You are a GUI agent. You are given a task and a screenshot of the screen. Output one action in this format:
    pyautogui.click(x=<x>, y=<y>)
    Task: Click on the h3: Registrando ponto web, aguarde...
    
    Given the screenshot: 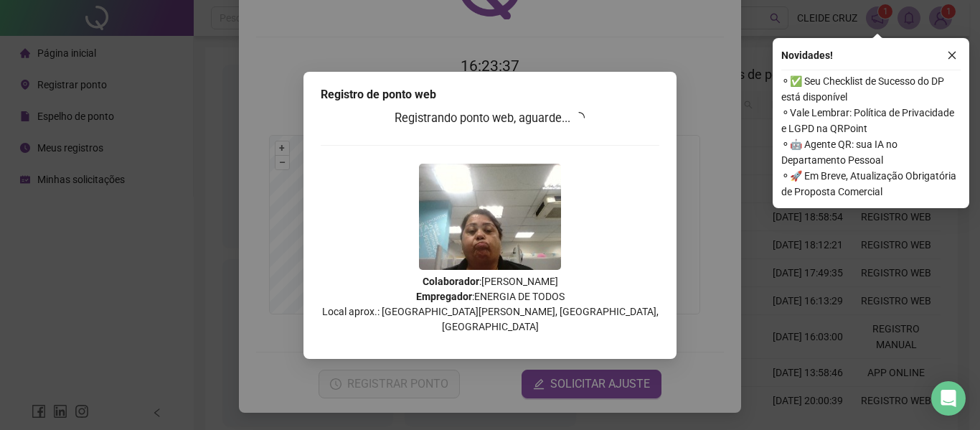 What is the action you would take?
    pyautogui.click(x=490, y=119)
    